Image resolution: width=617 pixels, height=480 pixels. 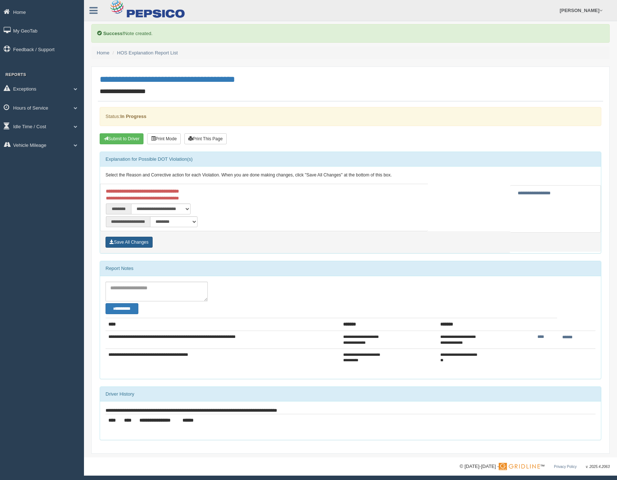 What do you see at coordinates (351, 33) in the screenshot?
I see `div: Note created.` at bounding box center [351, 33].